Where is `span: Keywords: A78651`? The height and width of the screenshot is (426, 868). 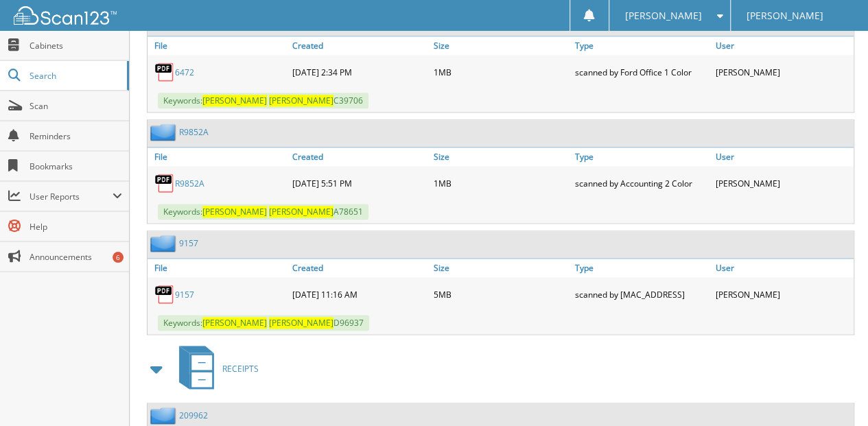 span: Keywords: A78651 is located at coordinates (262, 212).